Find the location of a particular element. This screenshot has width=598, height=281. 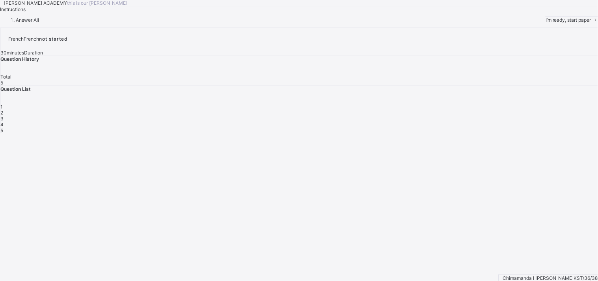

span: 3 is located at coordinates (2, 118).